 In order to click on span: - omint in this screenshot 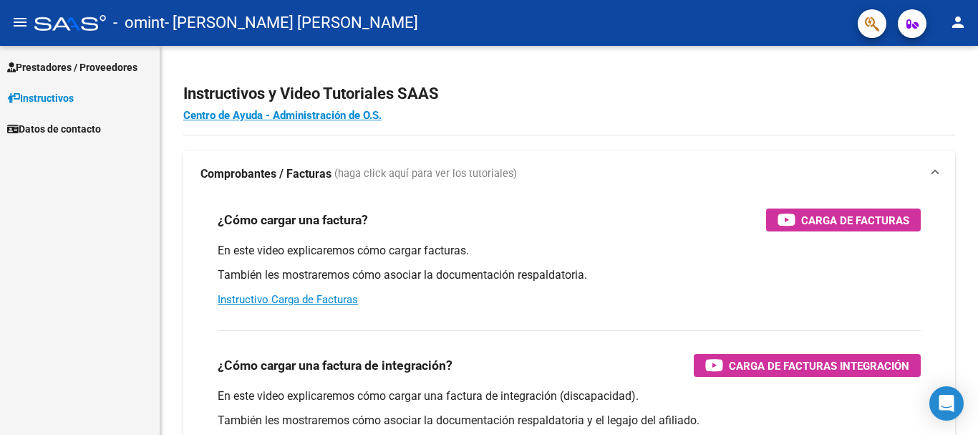, I will do `click(139, 23)`.